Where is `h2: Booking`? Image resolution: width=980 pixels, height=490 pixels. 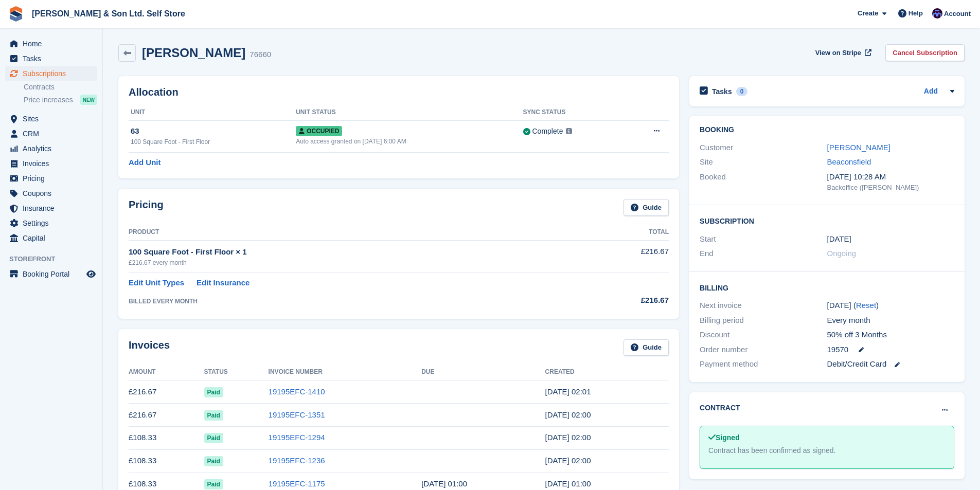 h2: Booking is located at coordinates (826, 130).